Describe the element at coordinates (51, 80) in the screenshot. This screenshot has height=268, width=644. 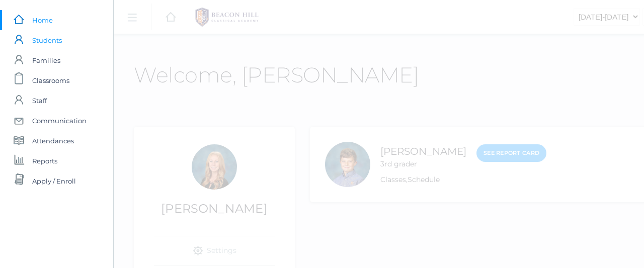
I see `span: Classrooms` at that location.